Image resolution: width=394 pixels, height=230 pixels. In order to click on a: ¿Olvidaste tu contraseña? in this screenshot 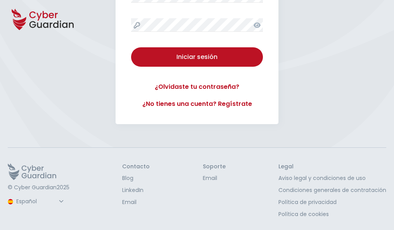, I will do `click(197, 87)`.